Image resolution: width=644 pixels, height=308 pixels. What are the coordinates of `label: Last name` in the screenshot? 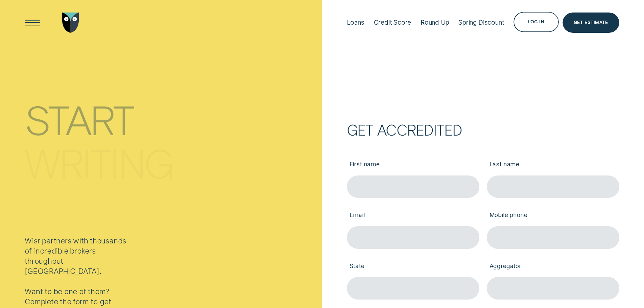 It's located at (553, 165).